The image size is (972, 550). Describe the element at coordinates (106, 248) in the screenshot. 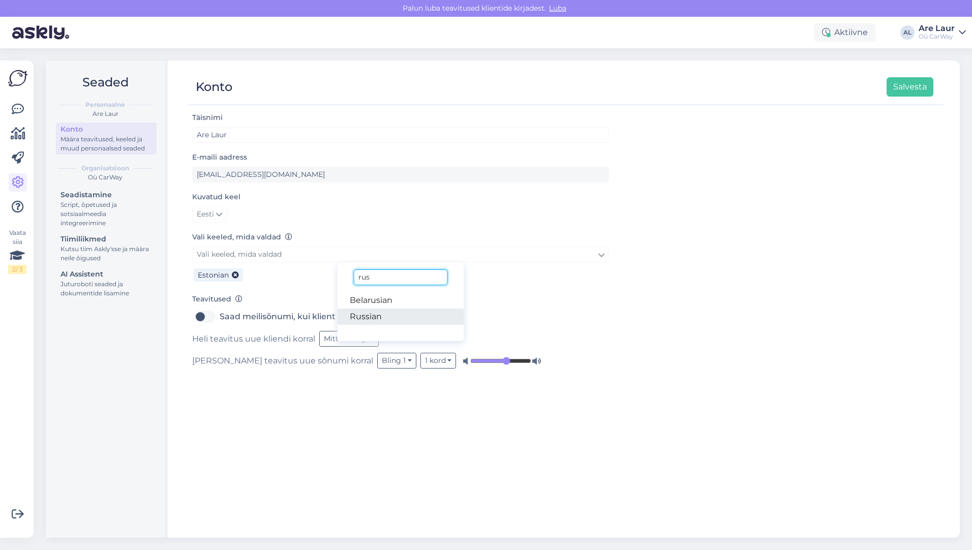

I see `a: TiimiliikmedKutsu tiim Askly'sse ja määra neile õigused` at that location.